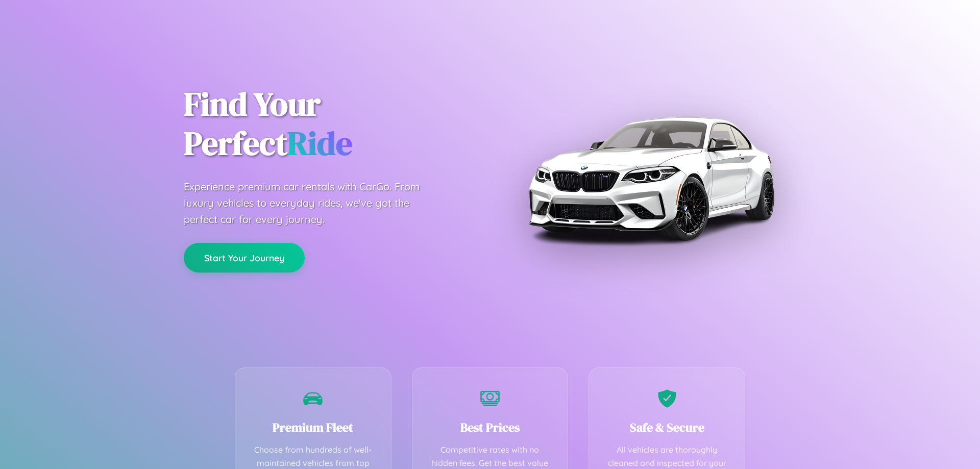 This screenshot has height=469, width=980. I want to click on h1: Find Your Perfect, so click(329, 124).